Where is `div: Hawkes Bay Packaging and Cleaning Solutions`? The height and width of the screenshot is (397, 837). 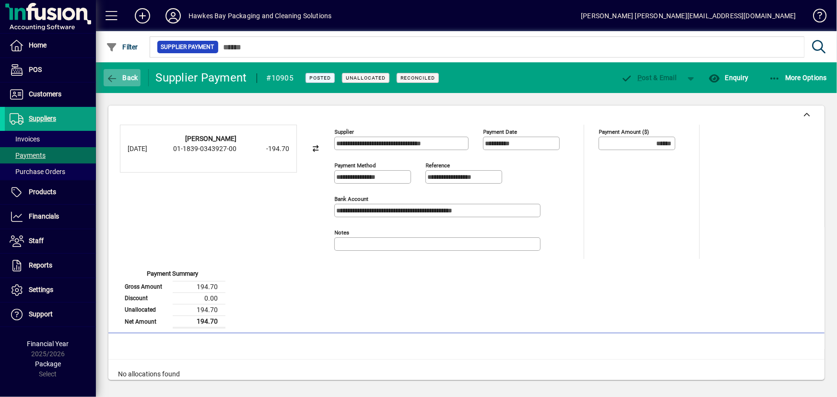 div: Hawkes Bay Packaging and Cleaning Solutions is located at coordinates (260, 16).